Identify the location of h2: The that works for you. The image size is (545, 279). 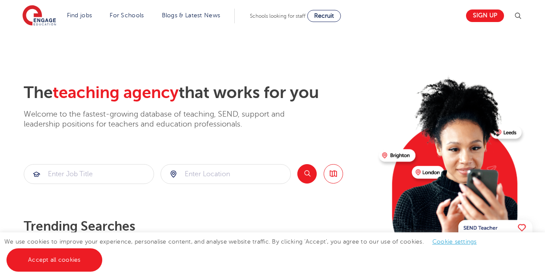
(197, 93).